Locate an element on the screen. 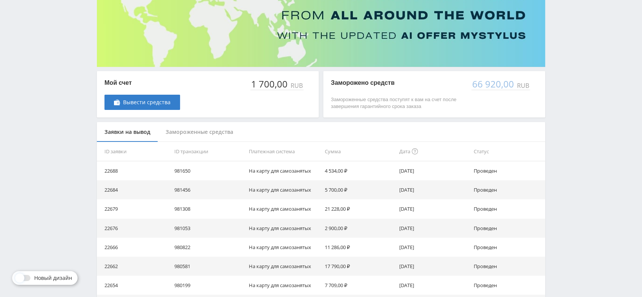 This screenshot has width=642, height=297. td: 22662 is located at coordinates (134, 266).